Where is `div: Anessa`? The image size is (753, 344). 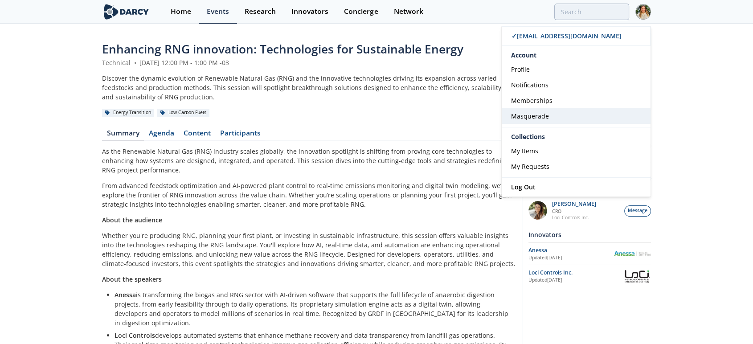
div: Anessa is located at coordinates (571, 250).